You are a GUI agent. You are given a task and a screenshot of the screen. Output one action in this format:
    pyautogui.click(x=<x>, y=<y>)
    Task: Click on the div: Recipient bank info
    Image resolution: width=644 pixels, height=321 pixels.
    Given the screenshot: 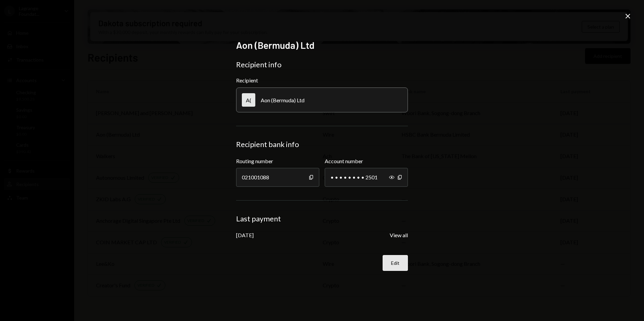 What is the action you would take?
    pyautogui.click(x=322, y=144)
    